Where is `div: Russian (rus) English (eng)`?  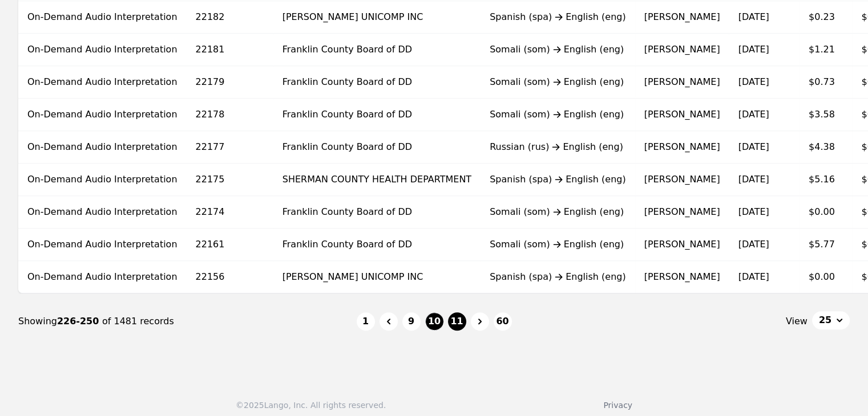 div: Russian (rus) English (eng) is located at coordinates (558, 147).